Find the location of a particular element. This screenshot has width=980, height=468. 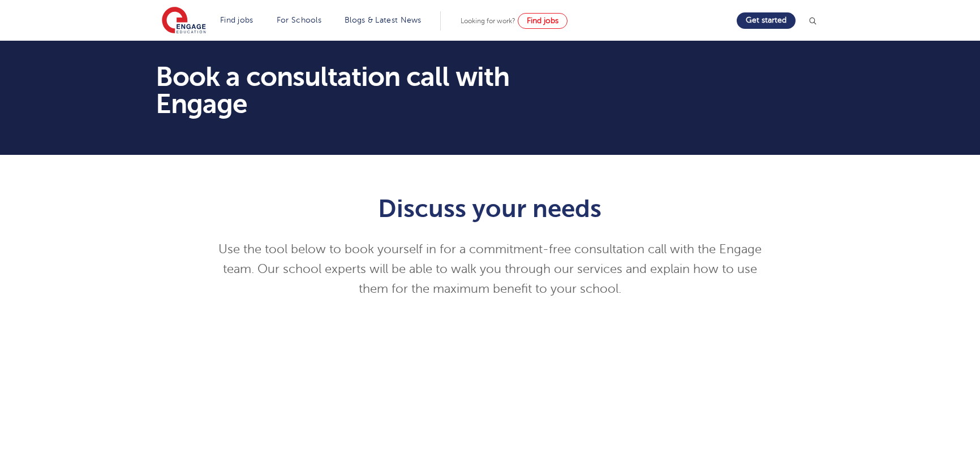

p: Use the tool below to book yourself in for a commitment-free consultation call with the Engage te... is located at coordinates (490, 269).